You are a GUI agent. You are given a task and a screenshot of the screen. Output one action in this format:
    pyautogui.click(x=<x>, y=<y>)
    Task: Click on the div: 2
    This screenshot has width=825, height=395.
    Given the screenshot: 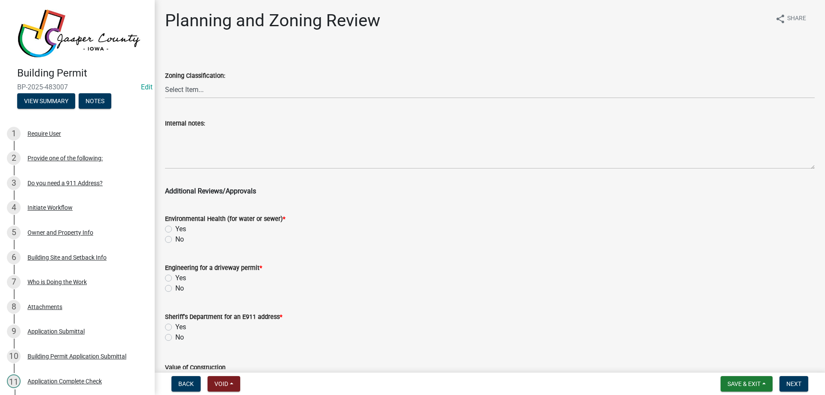 What is the action you would take?
    pyautogui.click(x=14, y=158)
    